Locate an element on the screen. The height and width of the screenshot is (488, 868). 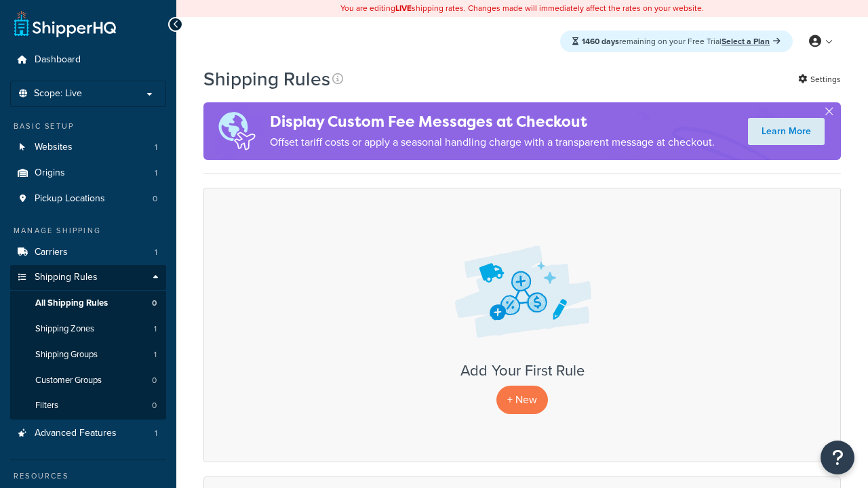
span: Carriers is located at coordinates (51, 252).